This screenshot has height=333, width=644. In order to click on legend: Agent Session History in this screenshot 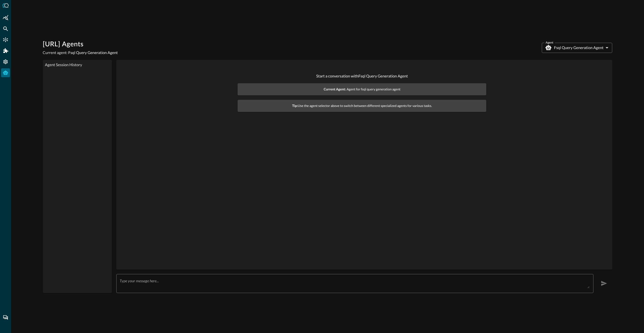, I will do `click(63, 65)`.